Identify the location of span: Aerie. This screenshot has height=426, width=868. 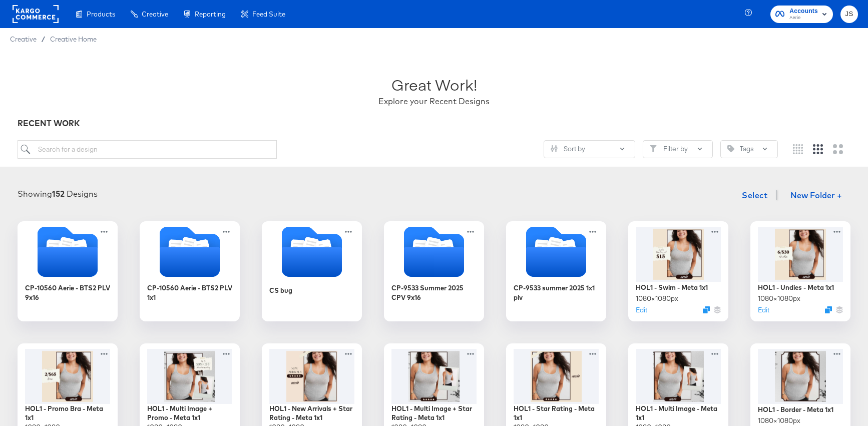
(804, 18).